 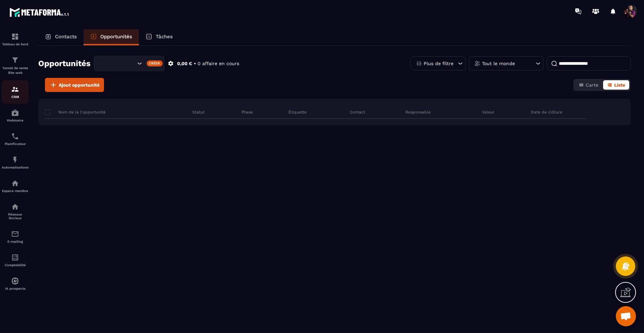 I want to click on span: Ajout opportunité, so click(x=79, y=85).